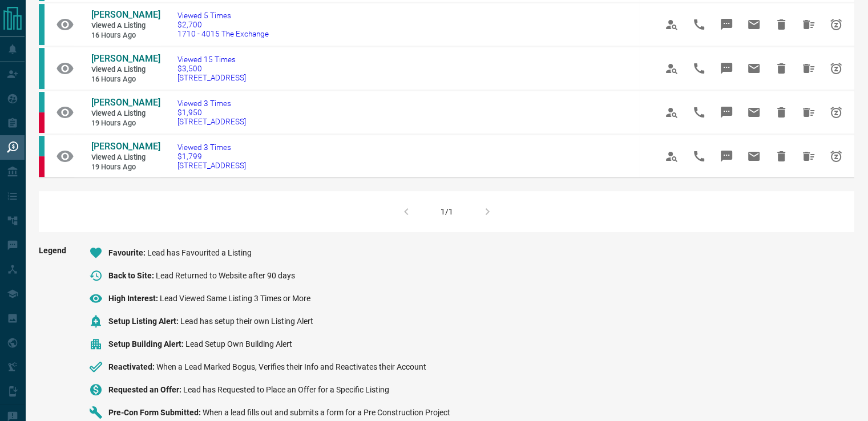 This screenshot has width=868, height=421. Describe the element at coordinates (235, 299) in the screenshot. I see `span: Lead Viewed Same Listing 3 Times or More` at that location.